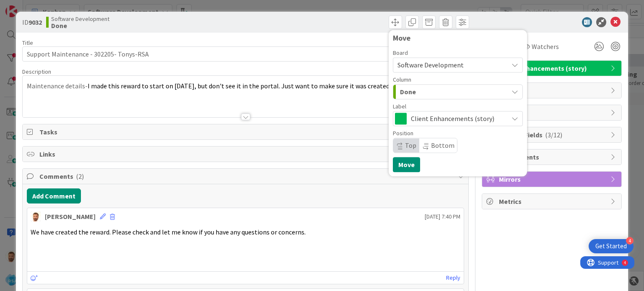  Describe the element at coordinates (54, 196) in the screenshot. I see `button: Add Comment` at that location.